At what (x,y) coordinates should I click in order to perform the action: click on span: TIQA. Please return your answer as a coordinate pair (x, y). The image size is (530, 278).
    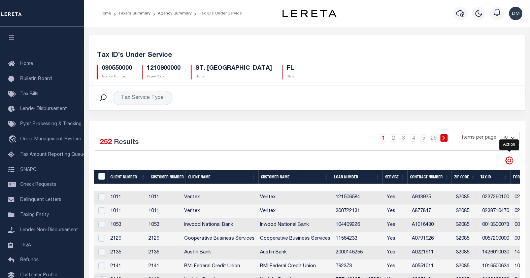
    Looking at the image, I should click on (26, 245).